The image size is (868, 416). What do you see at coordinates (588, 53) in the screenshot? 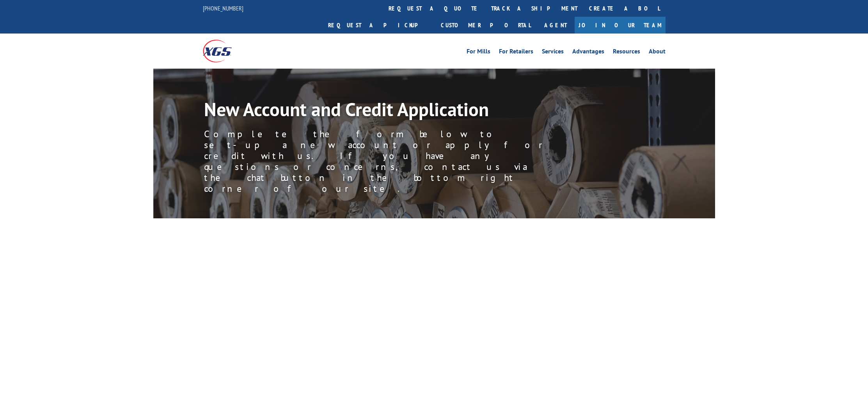
I see `a: Advantages` at bounding box center [588, 53].